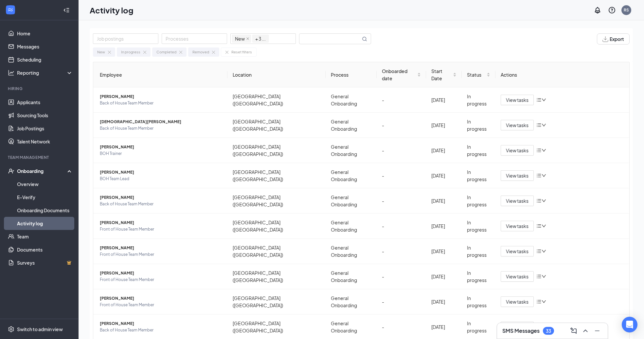 This screenshot has width=644, height=339. Describe the element at coordinates (45, 236) in the screenshot. I see `a: Team` at that location.